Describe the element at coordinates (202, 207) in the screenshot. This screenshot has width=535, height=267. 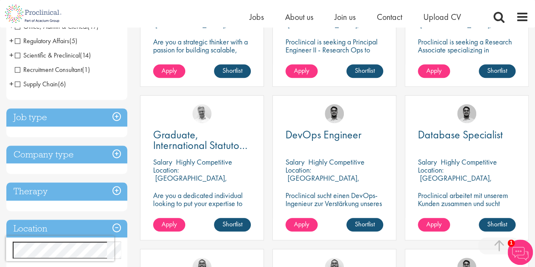
I see `p: Are you a dedicated individual looking to put your expertise to work fully flexibly in a hybrid p...` at that location.